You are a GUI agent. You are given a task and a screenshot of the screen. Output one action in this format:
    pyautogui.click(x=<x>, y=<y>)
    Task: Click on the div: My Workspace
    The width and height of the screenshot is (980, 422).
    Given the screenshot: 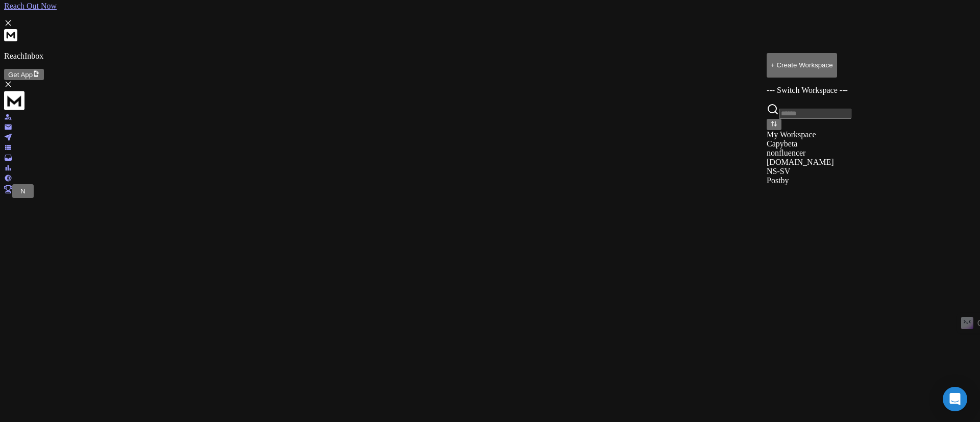 What is the action you would take?
    pyautogui.click(x=810, y=135)
    